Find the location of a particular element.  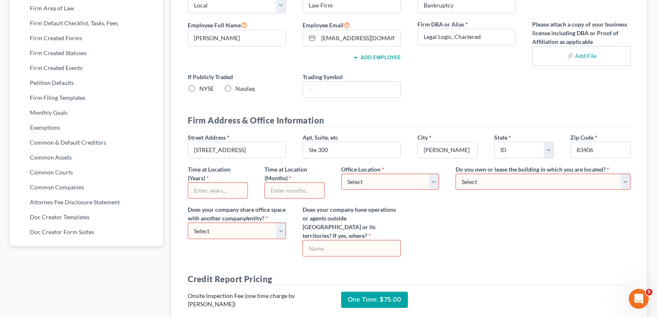

span: Time at Location (Years) is located at coordinates (209, 174).